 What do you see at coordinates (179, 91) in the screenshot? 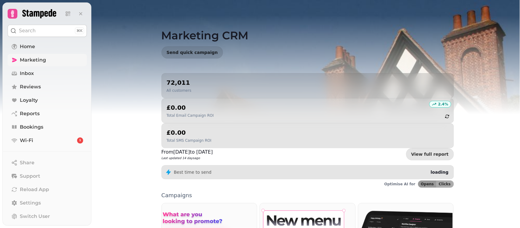
I see `p: All customers` at bounding box center [179, 91].